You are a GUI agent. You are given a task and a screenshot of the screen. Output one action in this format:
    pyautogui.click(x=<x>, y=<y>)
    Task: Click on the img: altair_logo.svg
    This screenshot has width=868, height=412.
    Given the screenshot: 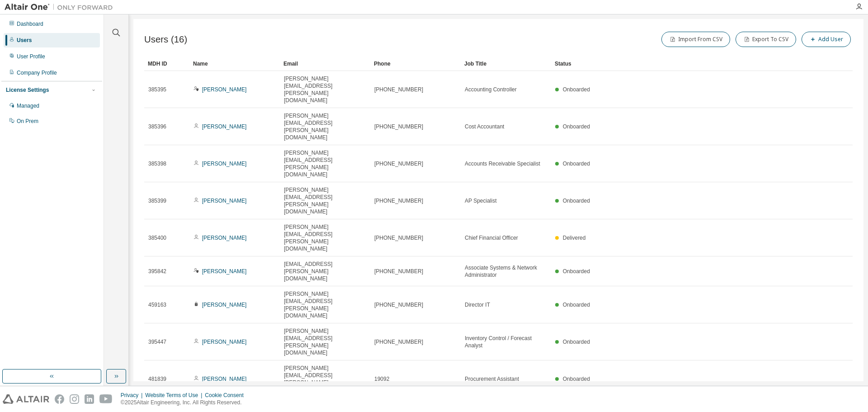 What is the action you would take?
    pyautogui.click(x=26, y=399)
    